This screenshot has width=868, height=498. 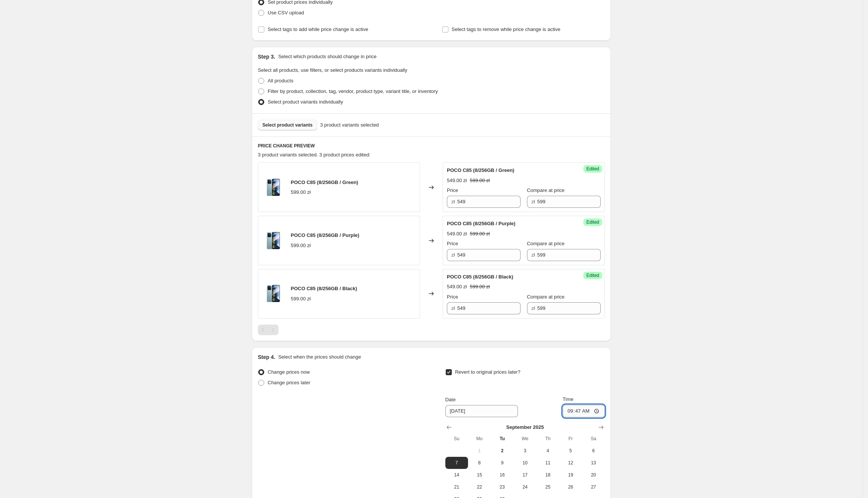 I want to click on span: 13, so click(x=594, y=463).